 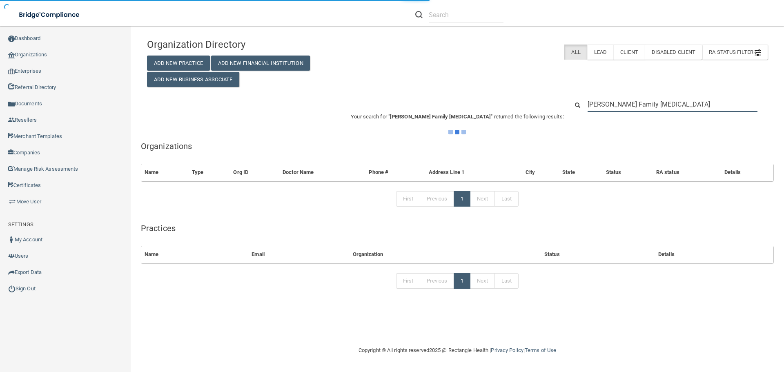 What do you see at coordinates (50, 15) in the screenshot?
I see `img: bridge_compliance_login_screen.278c3ca4.svg` at bounding box center [50, 15].